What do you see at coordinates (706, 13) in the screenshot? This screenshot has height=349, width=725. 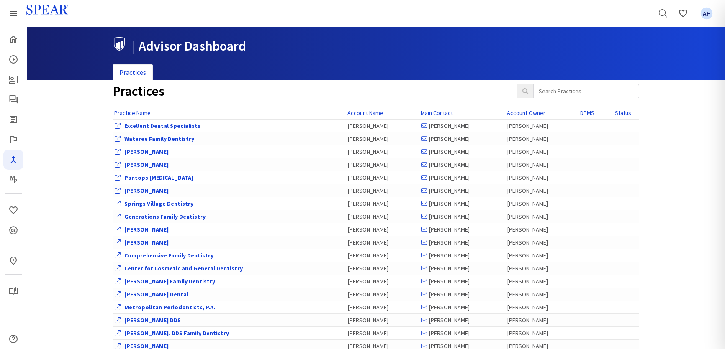 I see `span: AH` at bounding box center [706, 13].